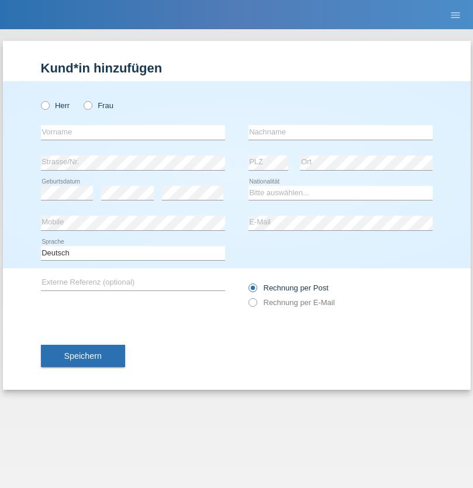 The width and height of the screenshot is (473, 488). I want to click on h1: Kund*in hinzufügen, so click(237, 68).